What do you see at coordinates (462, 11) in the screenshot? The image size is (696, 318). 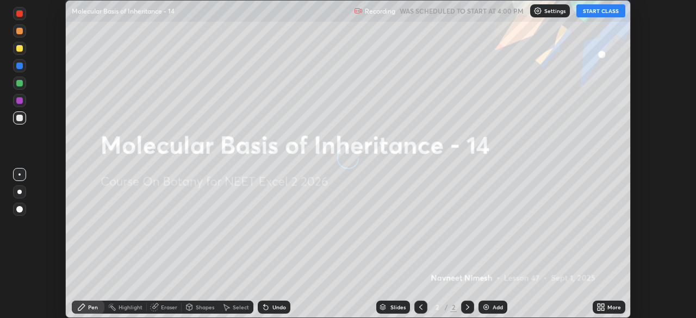 I see `h5: WAS SCHEDULED TO START AT 4:00 PM` at bounding box center [462, 11].